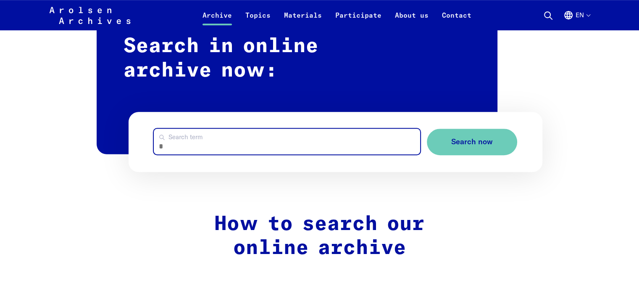 The height and width of the screenshot is (307, 639). Describe the element at coordinates (337, 15) in the screenshot. I see `nav: Primary` at that location.